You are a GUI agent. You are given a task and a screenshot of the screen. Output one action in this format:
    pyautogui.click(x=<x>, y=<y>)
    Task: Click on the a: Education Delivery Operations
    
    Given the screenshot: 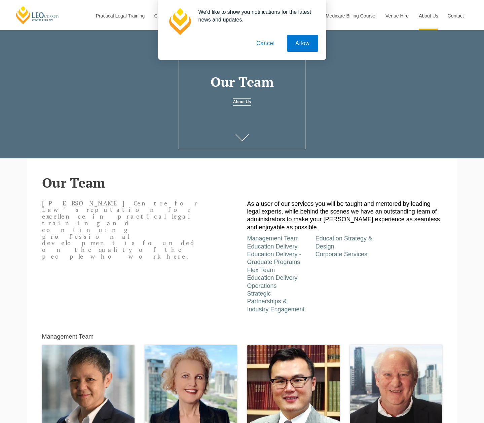 What is the action you would take?
    pyautogui.click(x=272, y=281)
    